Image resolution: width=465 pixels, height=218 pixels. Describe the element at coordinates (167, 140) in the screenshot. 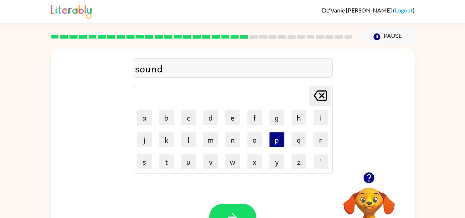

I see `button: k` at that location.